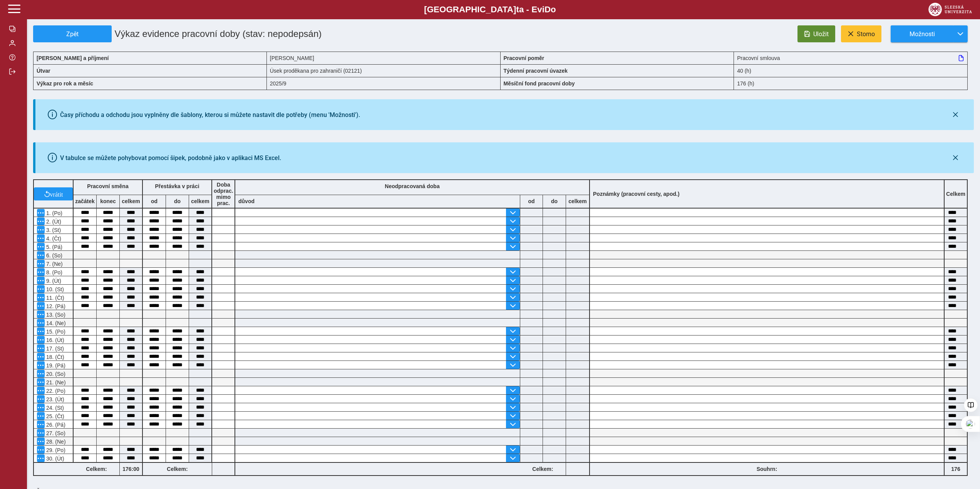  I want to click on span: vrátit, so click(57, 194).